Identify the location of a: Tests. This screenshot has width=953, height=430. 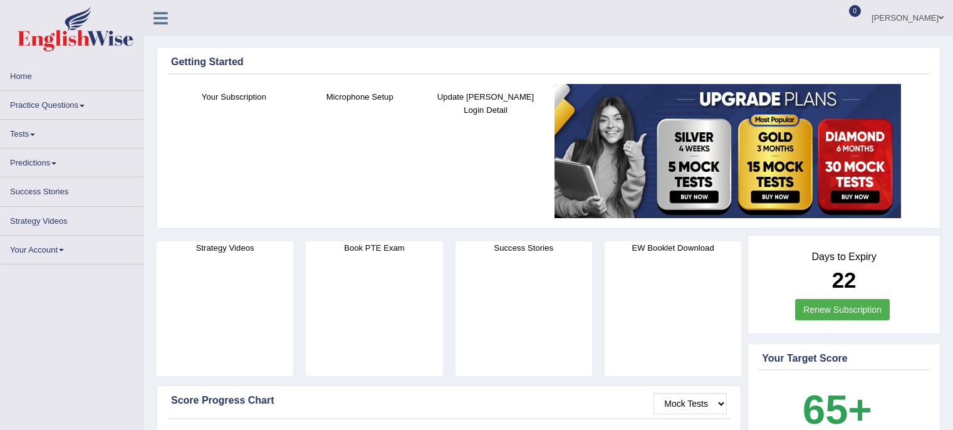
(72, 132).